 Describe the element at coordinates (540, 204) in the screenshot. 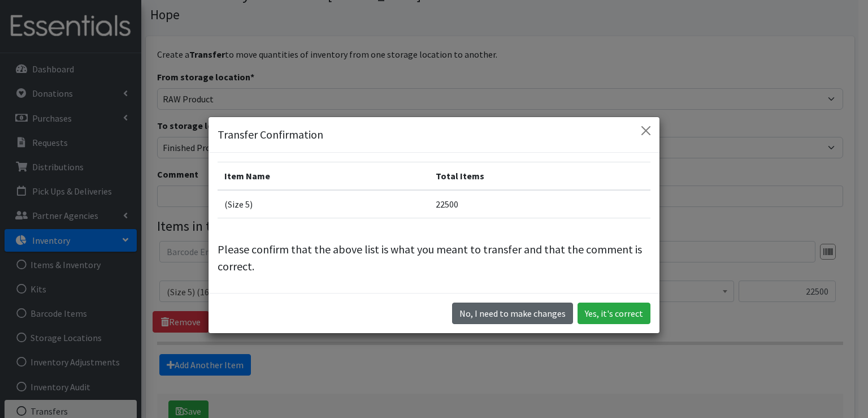

I see `td: 22500` at that location.